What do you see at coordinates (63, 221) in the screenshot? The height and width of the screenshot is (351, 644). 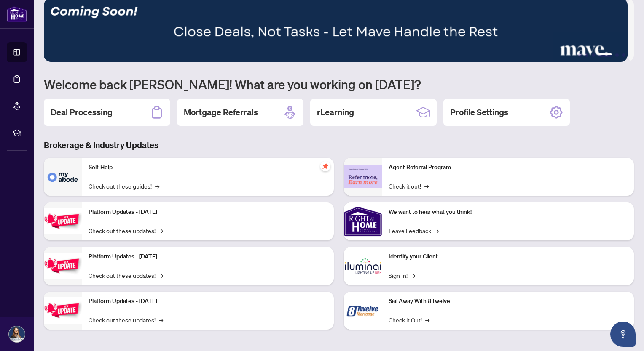 I see `img: Platform Updates - July 21, 2025` at bounding box center [63, 221].